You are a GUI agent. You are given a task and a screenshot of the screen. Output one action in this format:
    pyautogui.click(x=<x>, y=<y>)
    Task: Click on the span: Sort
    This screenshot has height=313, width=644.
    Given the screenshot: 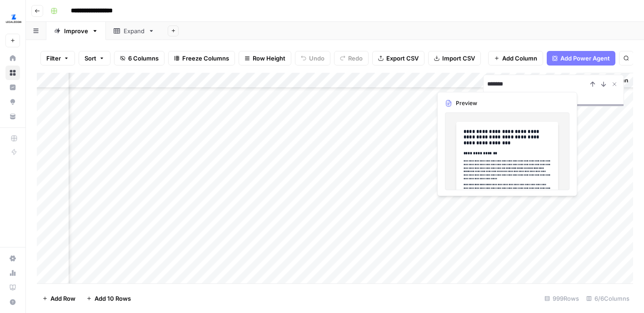 What is the action you would take?
    pyautogui.click(x=91, y=58)
    